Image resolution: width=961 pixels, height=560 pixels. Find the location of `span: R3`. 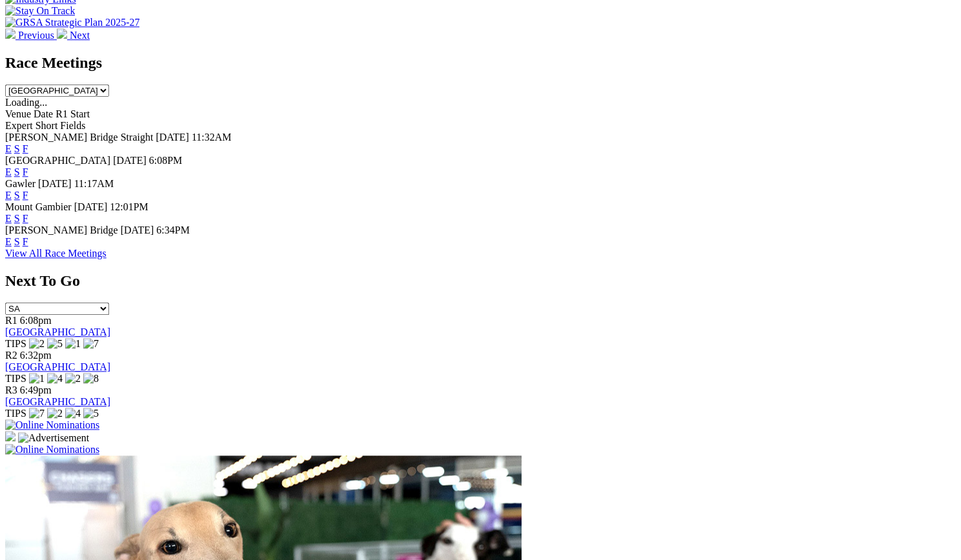

span: R3 is located at coordinates (11, 390).